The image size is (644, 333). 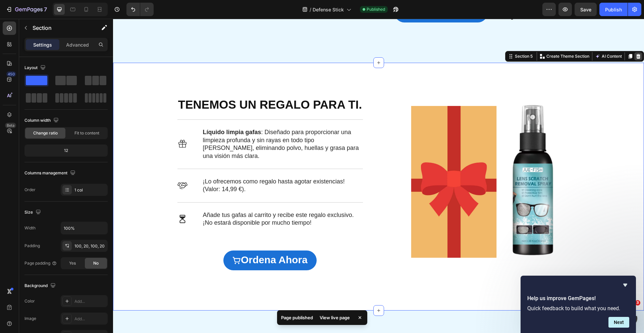 I want to click on strong: Líquido limpia gafas, so click(x=119, y=113).